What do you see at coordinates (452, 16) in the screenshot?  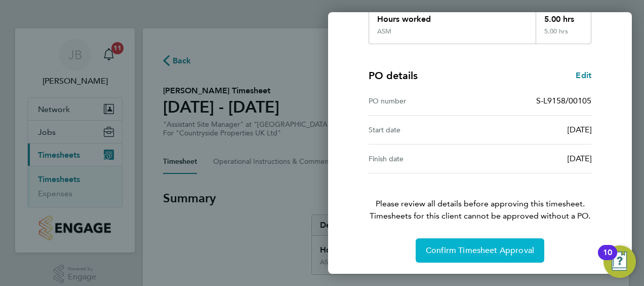 I see `div: Hours worked` at bounding box center [452, 16].